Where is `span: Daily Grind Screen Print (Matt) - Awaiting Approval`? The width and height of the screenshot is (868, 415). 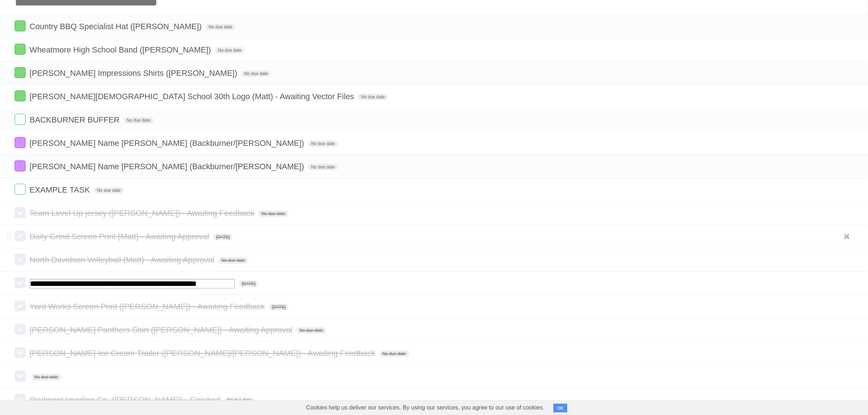
span: Daily Grind Screen Print (Matt) - Awaiting Approval is located at coordinates (120, 237).